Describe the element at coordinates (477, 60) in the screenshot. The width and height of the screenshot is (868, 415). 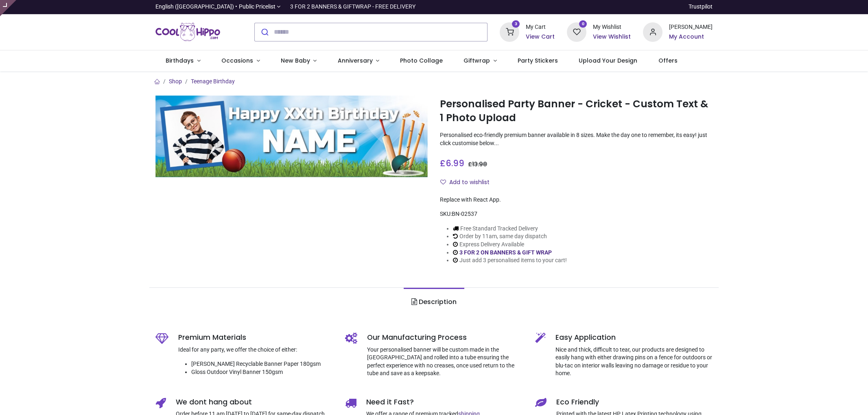
I see `span: Giftwrap` at that location.